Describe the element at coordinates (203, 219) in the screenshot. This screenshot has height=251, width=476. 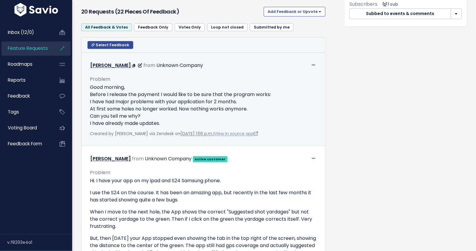
I see `p: When I move to the next hole, the App shows the correct "Suggested shot yardages" but not the cor...` at that location.